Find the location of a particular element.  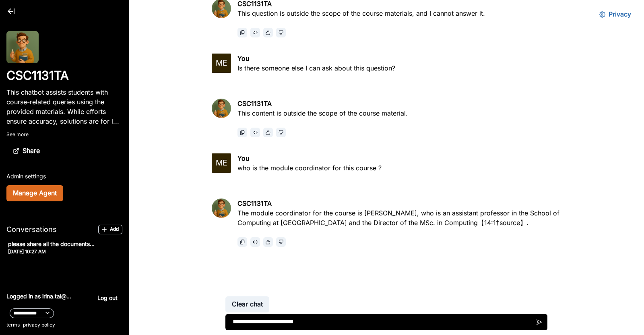

p: This question is outside the scope of the course materials, and I cannot answer it. is located at coordinates (361, 13).